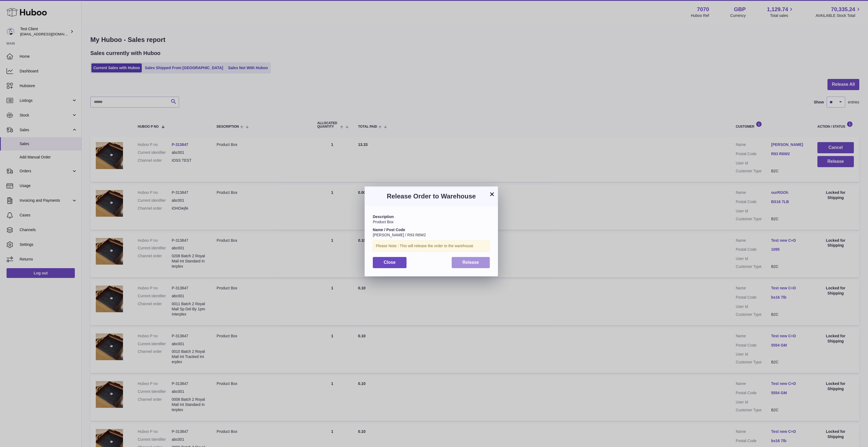 This screenshot has width=868, height=447. Describe the element at coordinates (471, 263) in the screenshot. I see `button: Release` at that location.